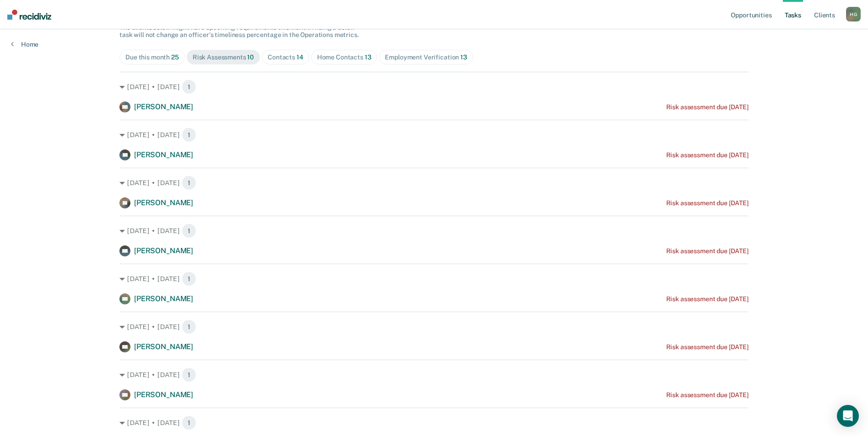  Describe the element at coordinates (175, 57) in the screenshot. I see `span: 25` at that location.